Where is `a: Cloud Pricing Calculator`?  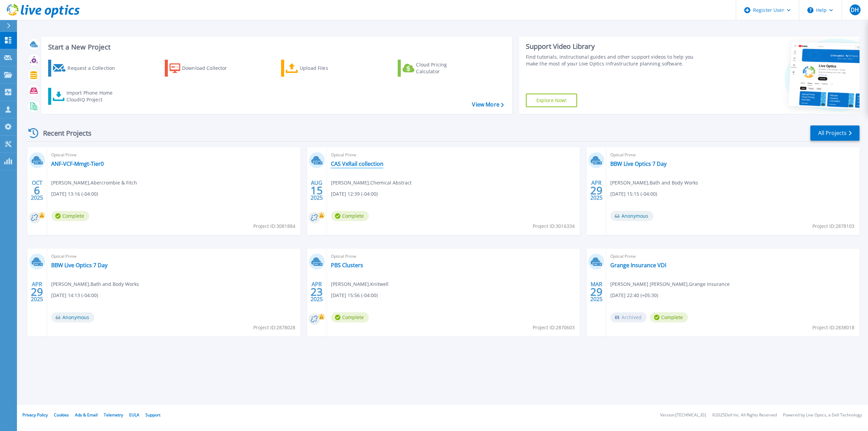 a: Cloud Pricing Calculator is located at coordinates (435, 68).